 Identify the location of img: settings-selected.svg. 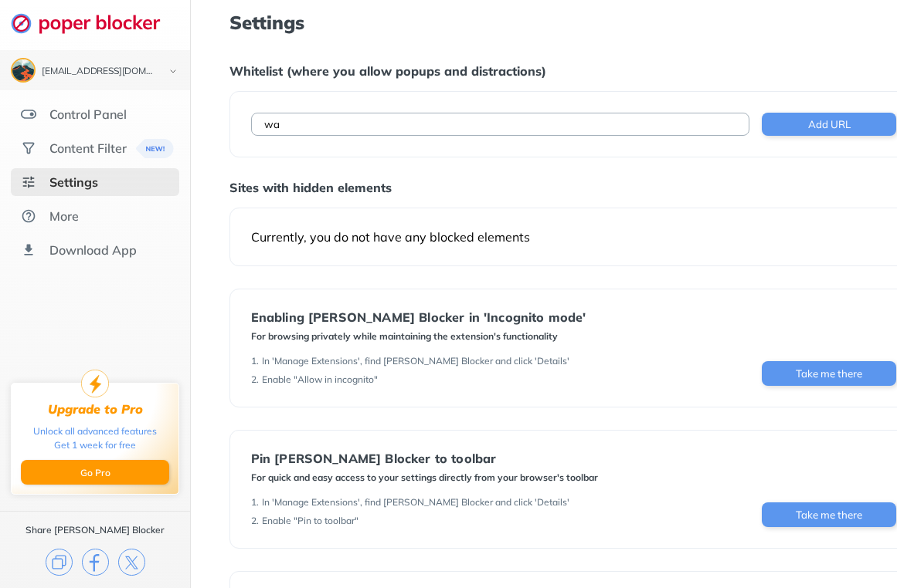
(29, 182).